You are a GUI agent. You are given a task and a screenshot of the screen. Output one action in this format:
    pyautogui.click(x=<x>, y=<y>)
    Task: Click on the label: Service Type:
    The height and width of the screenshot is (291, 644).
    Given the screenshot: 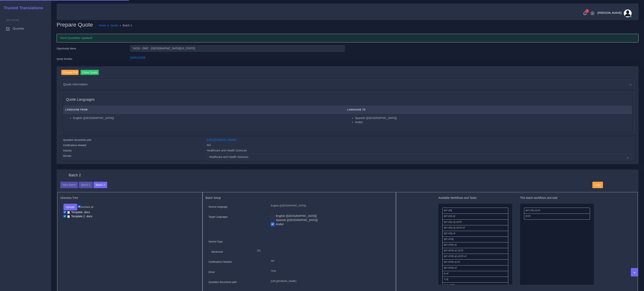 What is the action you would take?
    pyautogui.click(x=216, y=241)
    